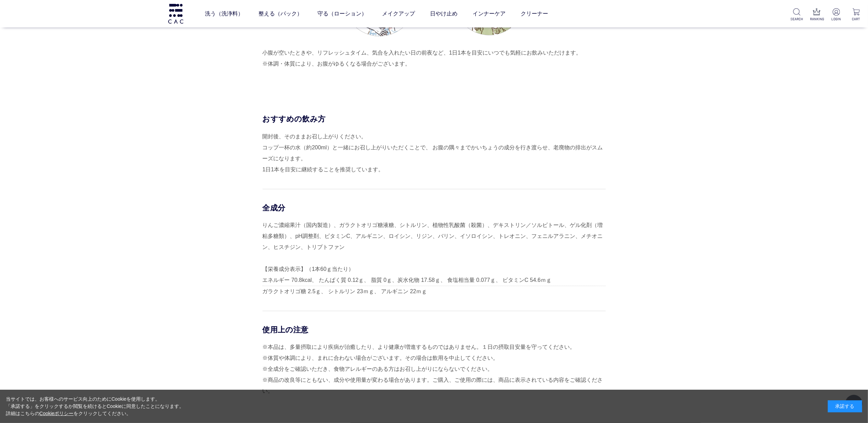  Describe the element at coordinates (435, 258) in the screenshot. I see `div: りんご濃縮果汁（国内製造）、ガラクトオリゴ糖液糖、シトルリン、植物性乳酸菌（殺菌）、デキストリン／ソルビトール、ゲル化剤（増粘多糖類）、pH調整剤、ビタミンC、アルギニン、ロイシン、リジン、バリ...` at that location.